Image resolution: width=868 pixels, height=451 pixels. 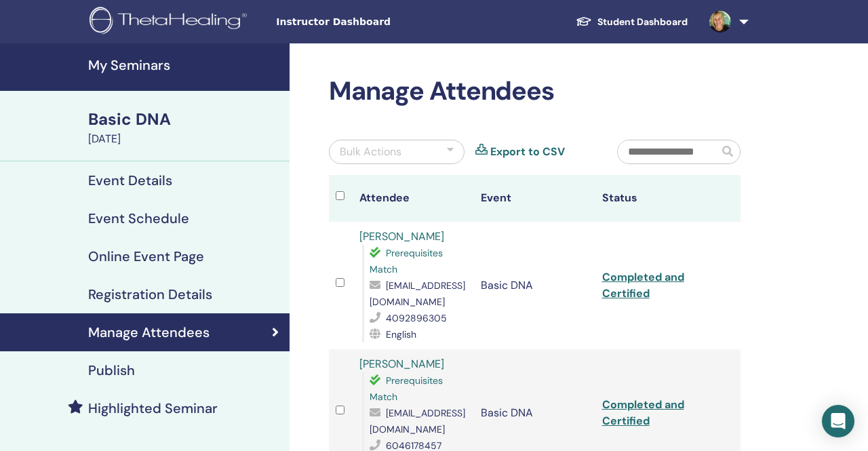 What do you see at coordinates (170, 22) in the screenshot?
I see `img: logo.png` at bounding box center [170, 22].